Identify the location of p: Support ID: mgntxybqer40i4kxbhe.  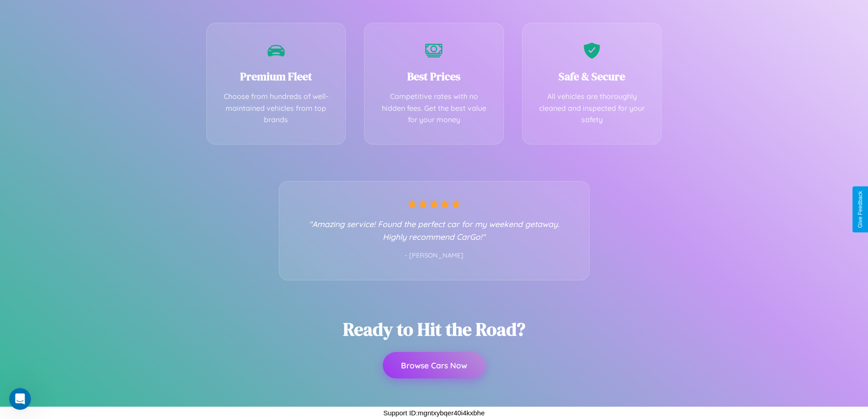
(434, 413).